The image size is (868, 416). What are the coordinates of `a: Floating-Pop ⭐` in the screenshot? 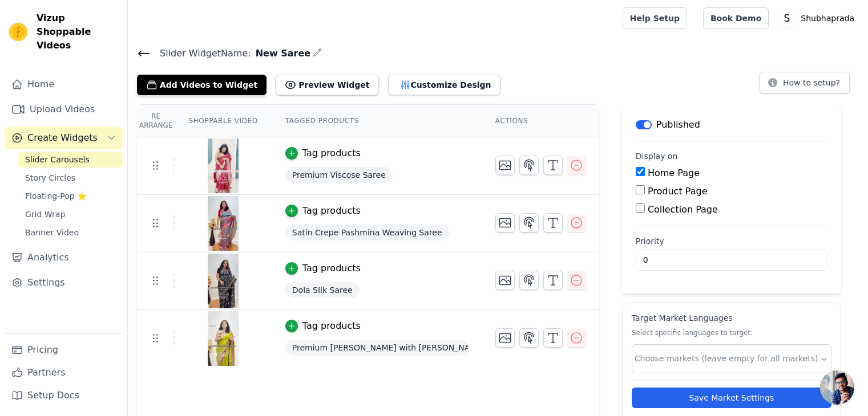 It's located at (70, 196).